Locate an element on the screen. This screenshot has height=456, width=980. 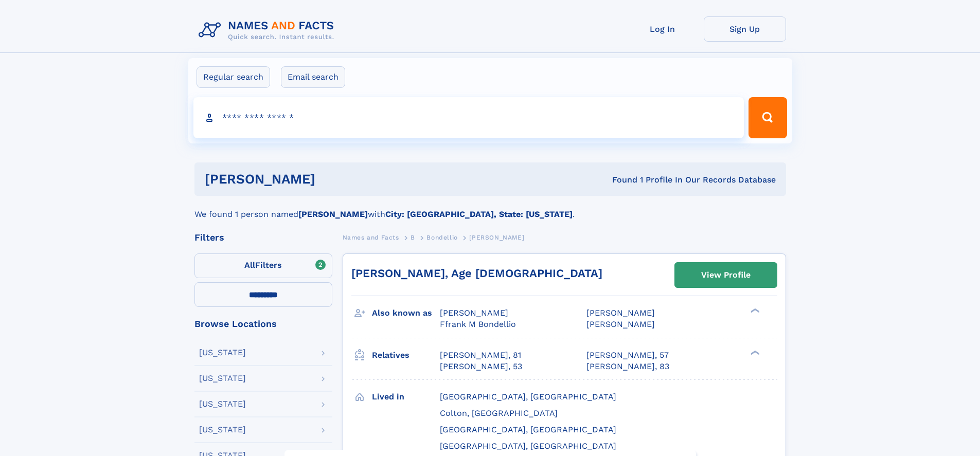
input: search input is located at coordinates (468, 118).